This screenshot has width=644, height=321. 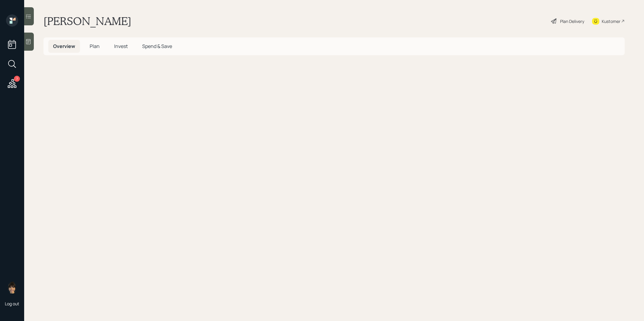 I want to click on span: Overview, so click(x=64, y=46).